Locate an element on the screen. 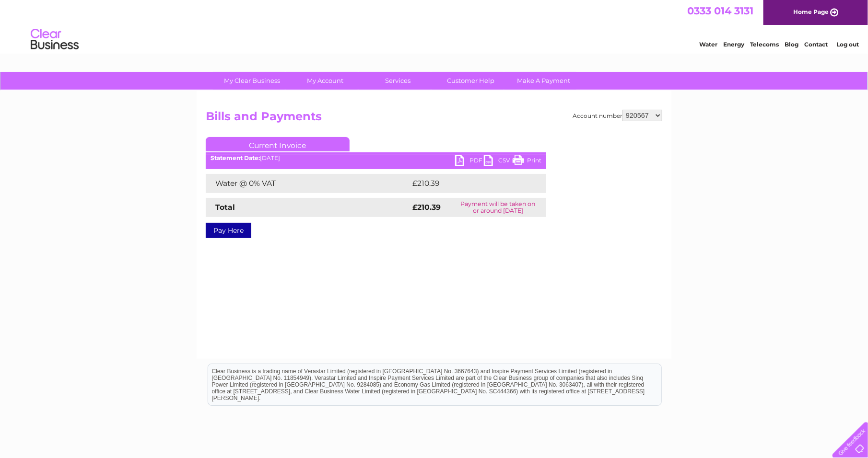 The image size is (868, 458). a: Contact is located at coordinates (816, 44).